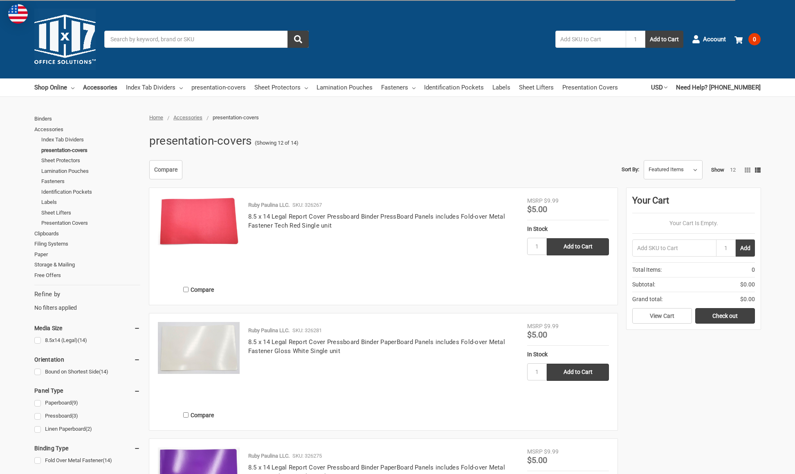 The image size is (795, 474). Describe the element at coordinates (647, 299) in the screenshot. I see `span: Grand total:` at that location.